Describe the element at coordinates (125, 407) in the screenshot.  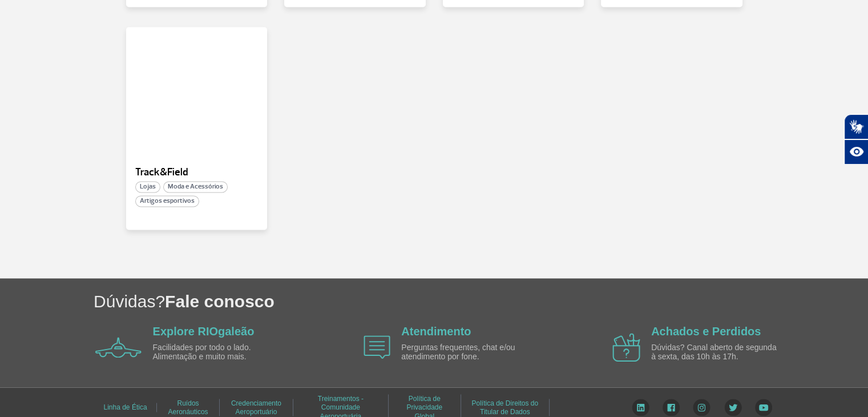
I see `a: Linha de Ética` at that location.